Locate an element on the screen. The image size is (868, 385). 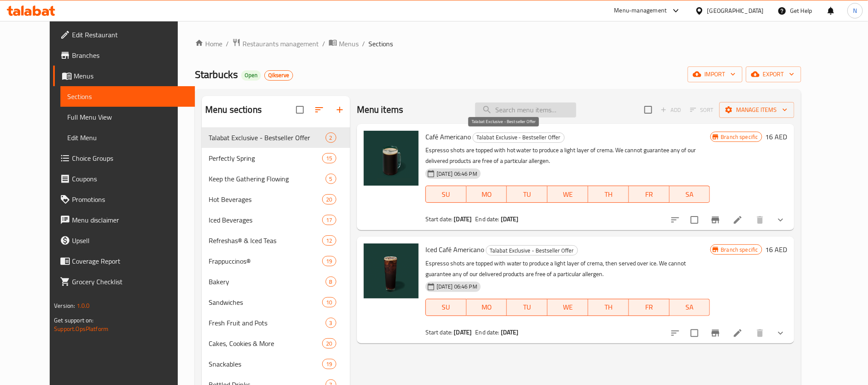
span: Menus is located at coordinates (349, 44).